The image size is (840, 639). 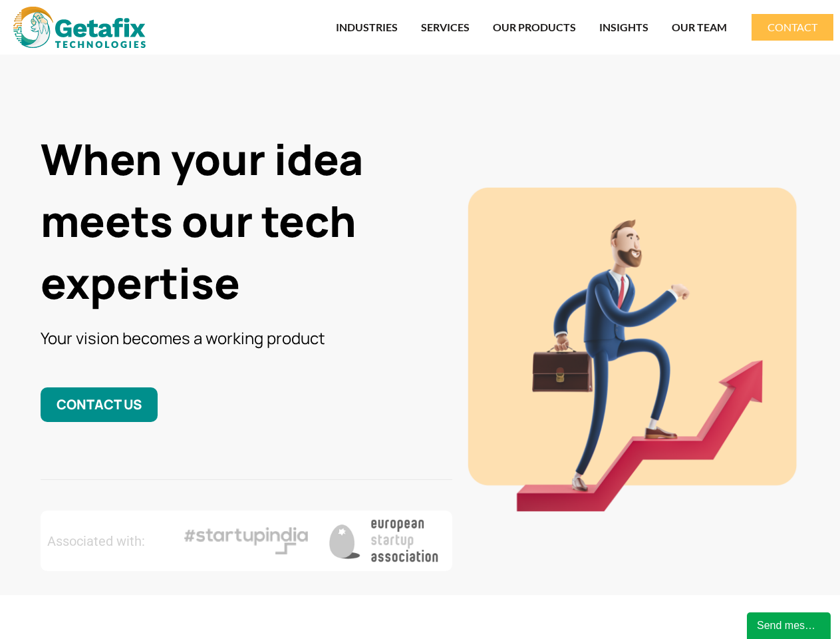 I want to click on a: INSIGHTS, so click(x=624, y=27).